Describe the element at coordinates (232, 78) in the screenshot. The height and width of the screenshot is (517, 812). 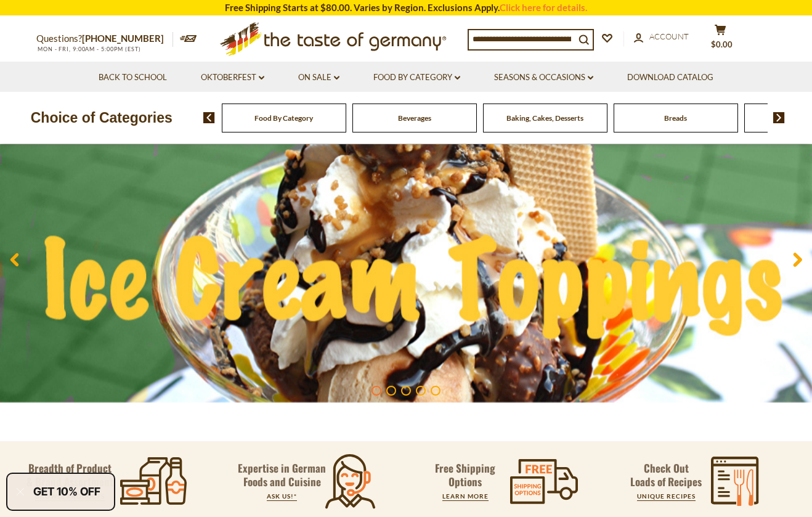
I see `a: Oktoberfest` at that location.